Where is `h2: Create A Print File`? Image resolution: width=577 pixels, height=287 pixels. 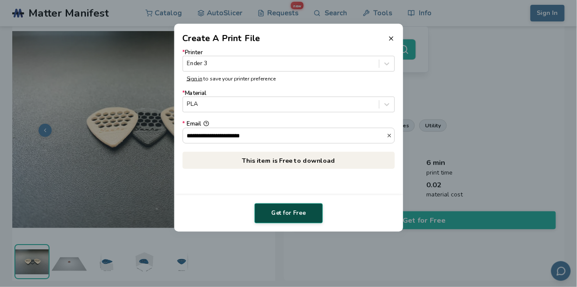
h2: Create A Print File is located at coordinates (221, 38).